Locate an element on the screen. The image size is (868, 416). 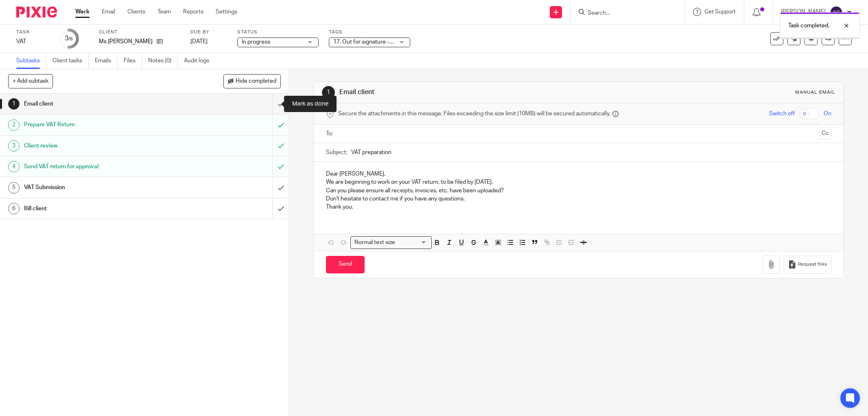
h1: Client review is located at coordinates (104, 146).